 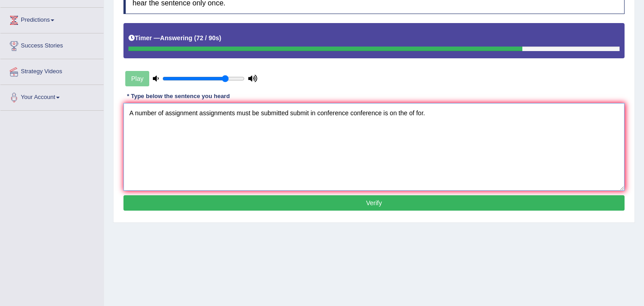 What do you see at coordinates (52, 96) in the screenshot?
I see `a: Your Account` at bounding box center [52, 96].